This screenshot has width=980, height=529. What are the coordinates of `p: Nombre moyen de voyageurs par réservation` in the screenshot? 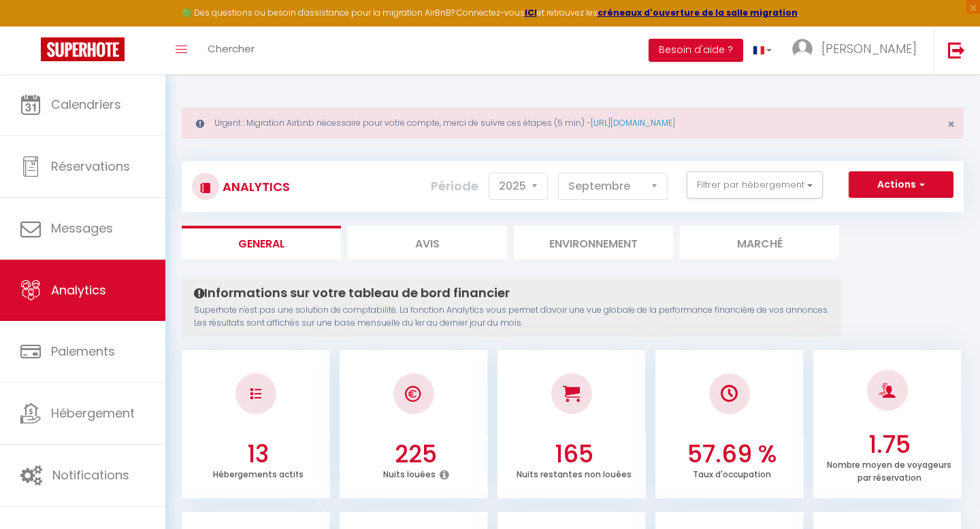 It's located at (889, 470).